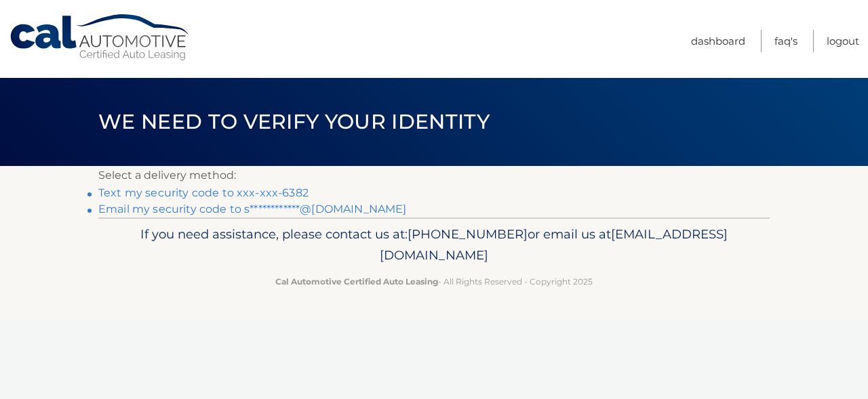 This screenshot has height=399, width=868. Describe the element at coordinates (785, 41) in the screenshot. I see `a: FAQ's` at that location.